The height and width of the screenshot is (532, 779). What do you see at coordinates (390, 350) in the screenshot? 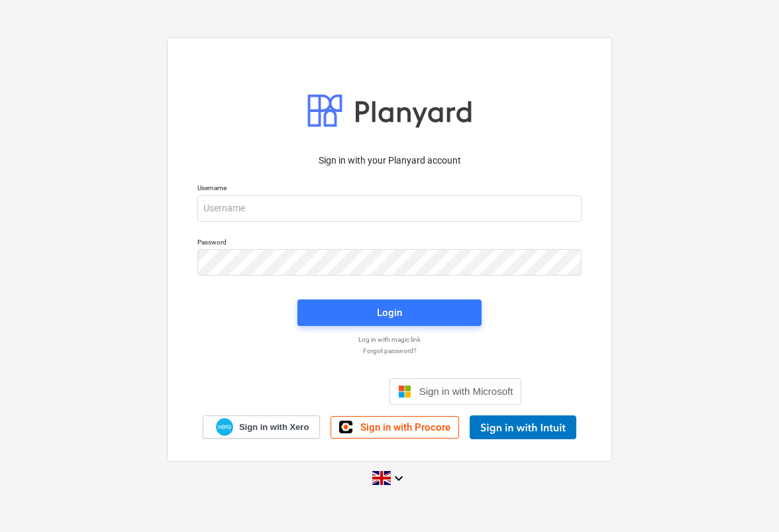
I see `p: Forgot password?` at bounding box center [390, 350].